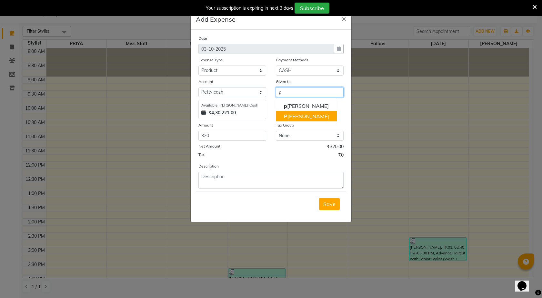 Image resolution: width=542 pixels, height=298 pixels. What do you see at coordinates (286, 106) in the screenshot?
I see `span: p` at bounding box center [286, 106].